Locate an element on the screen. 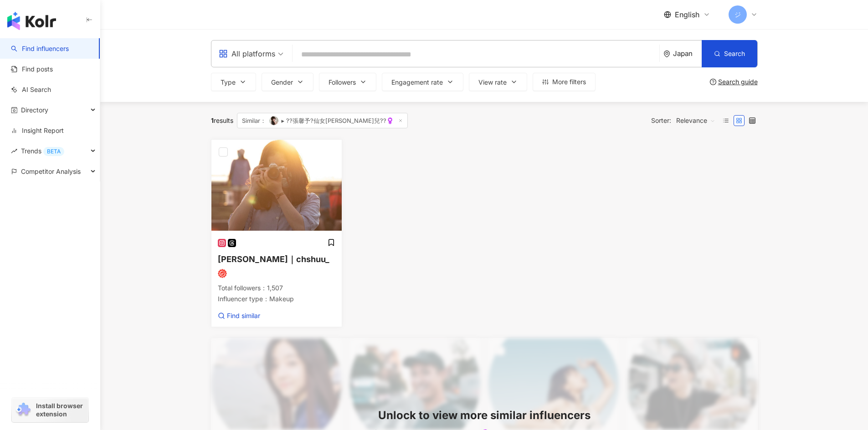 Image resolution: width=868 pixels, height=430 pixels. span: rise is located at coordinates (14, 151).